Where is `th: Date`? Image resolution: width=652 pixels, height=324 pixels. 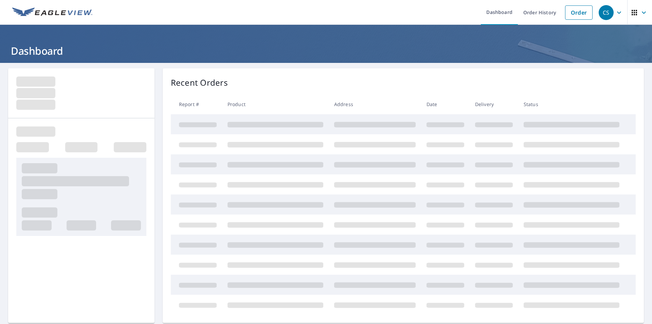
th: Date is located at coordinates (446, 104).